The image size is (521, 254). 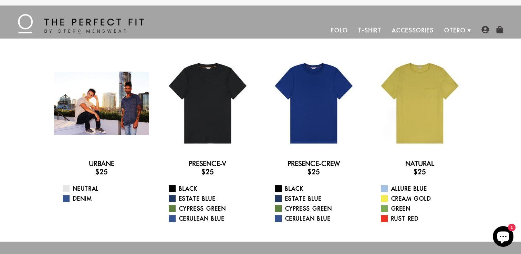 I want to click on a: Accessories, so click(x=413, y=30).